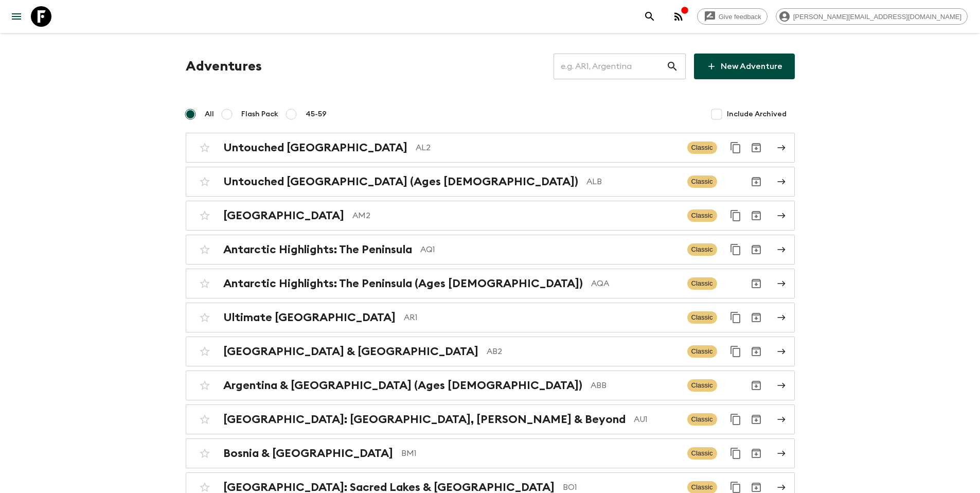 This screenshot has height=493, width=980. Describe the element at coordinates (541, 317) in the screenshot. I see `p: AR1` at that location.